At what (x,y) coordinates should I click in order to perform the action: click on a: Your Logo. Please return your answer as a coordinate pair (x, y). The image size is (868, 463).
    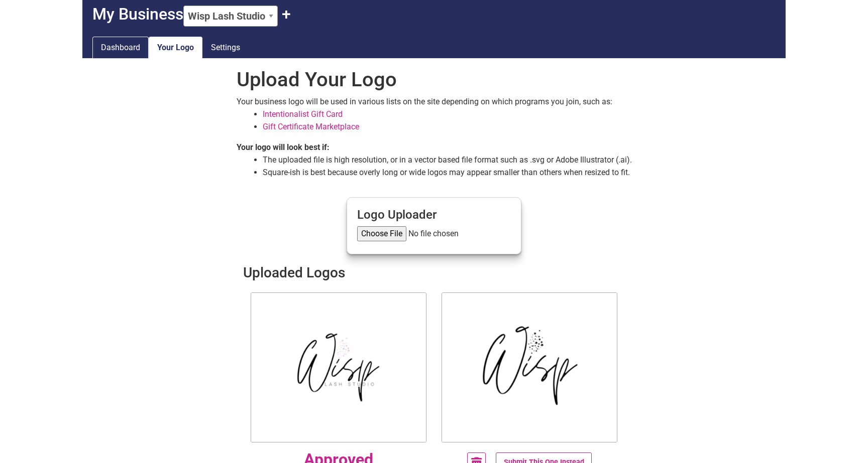
    Looking at the image, I should click on (175, 48).